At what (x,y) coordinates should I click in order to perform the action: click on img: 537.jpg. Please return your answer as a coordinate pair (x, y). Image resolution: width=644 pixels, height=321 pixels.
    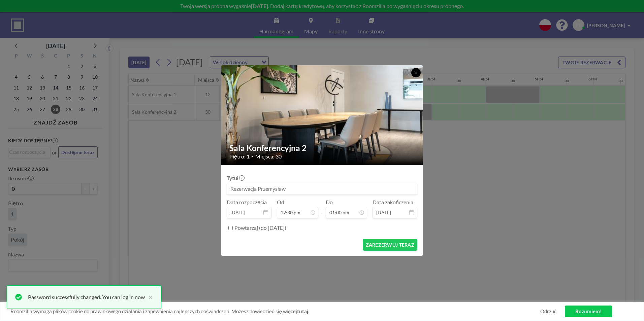
    Looking at the image, I should click on (323, 115).